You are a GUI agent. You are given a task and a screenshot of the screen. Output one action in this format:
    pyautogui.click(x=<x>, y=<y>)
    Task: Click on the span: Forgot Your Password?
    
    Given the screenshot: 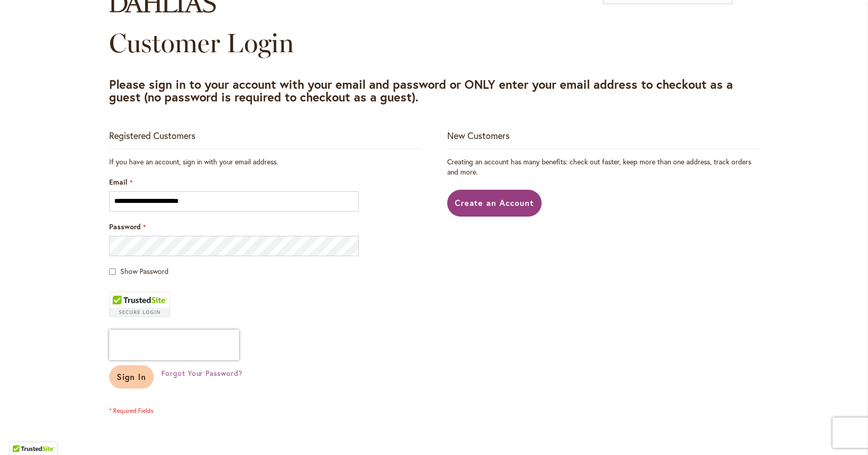 What is the action you would take?
    pyautogui.click(x=202, y=373)
    